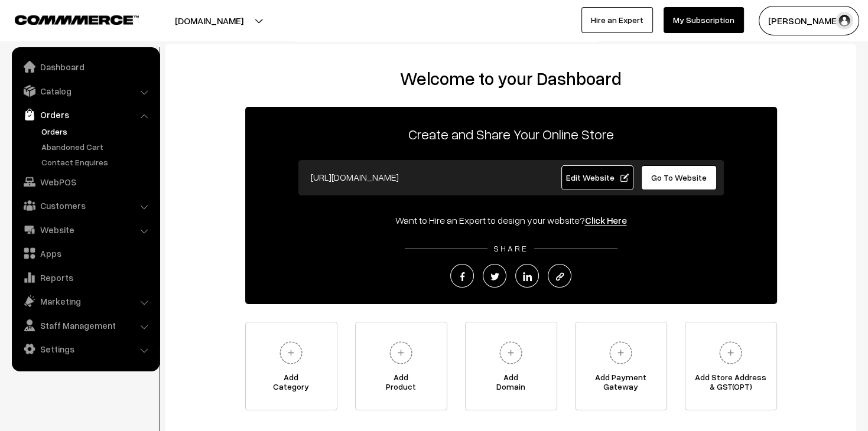 The width and height of the screenshot is (868, 431). What do you see at coordinates (510, 248) in the screenshot?
I see `span: SHARE` at bounding box center [510, 248].